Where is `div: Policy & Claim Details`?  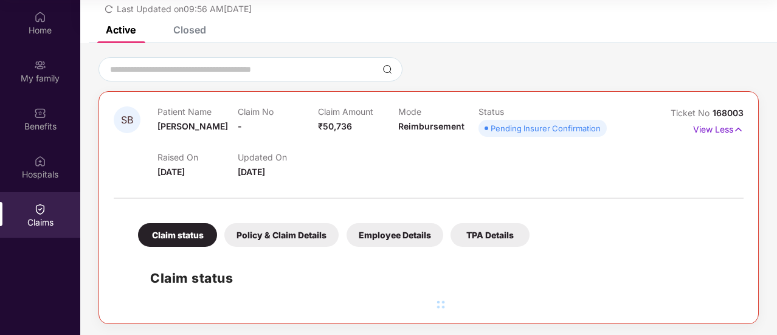
div: Policy & Claim Details is located at coordinates (282, 235).